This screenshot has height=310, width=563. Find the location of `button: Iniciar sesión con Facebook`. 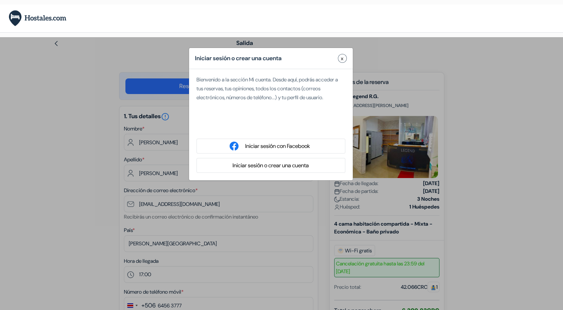

button: Iniciar sesión con Facebook is located at coordinates (277, 146).